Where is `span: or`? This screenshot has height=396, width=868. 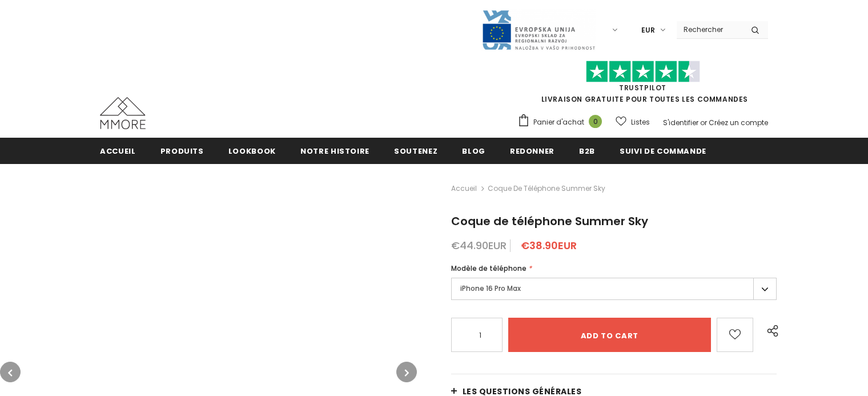 span: or is located at coordinates (703, 122).